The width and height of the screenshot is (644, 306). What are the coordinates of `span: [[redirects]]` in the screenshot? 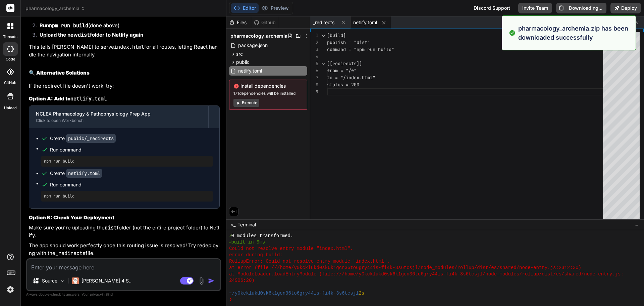 It's located at (345, 64).